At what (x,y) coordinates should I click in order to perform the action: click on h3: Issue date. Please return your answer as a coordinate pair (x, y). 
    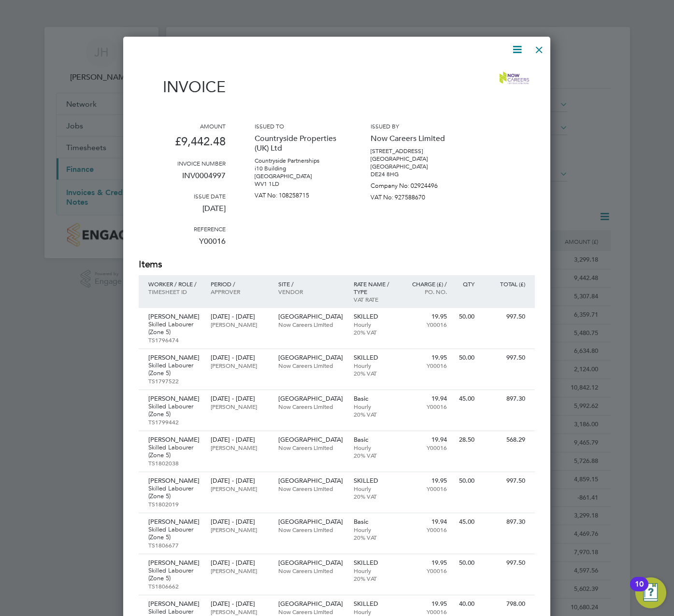
    Looking at the image, I should click on (182, 196).